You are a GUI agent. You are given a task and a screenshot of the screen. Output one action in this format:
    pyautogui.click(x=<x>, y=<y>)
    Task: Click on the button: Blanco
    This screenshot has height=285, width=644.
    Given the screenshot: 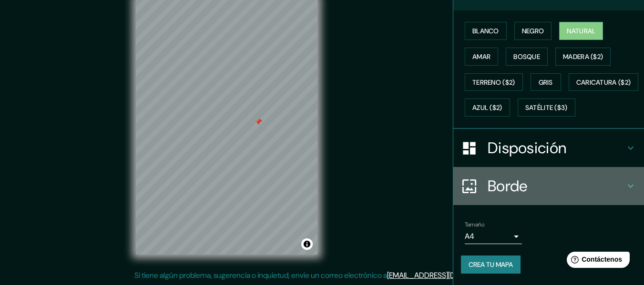 What is the action you would take?
    pyautogui.click(x=485, y=31)
    